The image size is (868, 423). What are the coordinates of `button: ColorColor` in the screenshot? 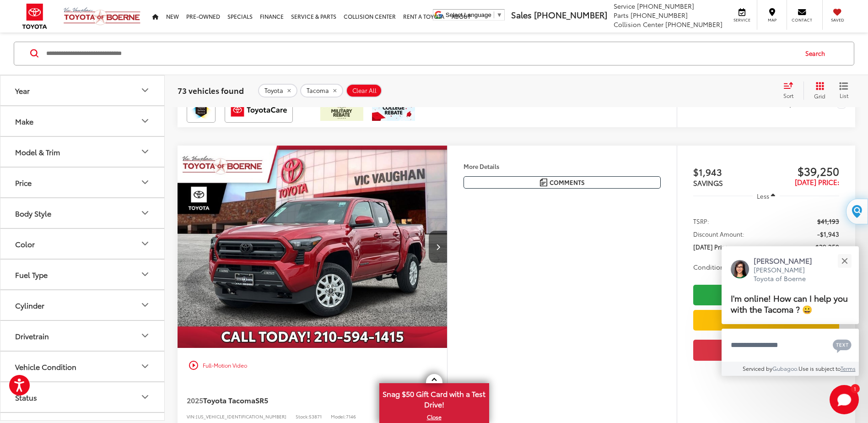 It's located at (83, 244).